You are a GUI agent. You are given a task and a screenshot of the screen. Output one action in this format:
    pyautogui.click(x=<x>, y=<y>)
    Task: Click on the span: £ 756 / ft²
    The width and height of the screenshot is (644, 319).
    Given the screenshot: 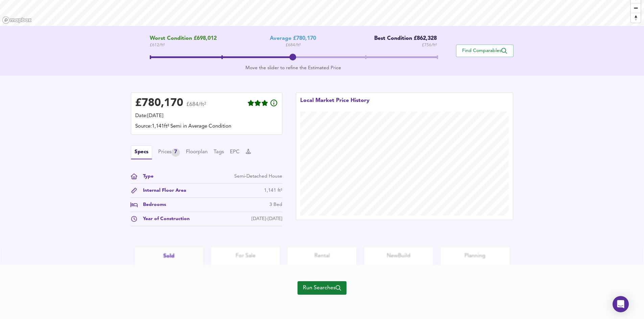 What is the action you would take?
    pyautogui.click(x=429, y=45)
    